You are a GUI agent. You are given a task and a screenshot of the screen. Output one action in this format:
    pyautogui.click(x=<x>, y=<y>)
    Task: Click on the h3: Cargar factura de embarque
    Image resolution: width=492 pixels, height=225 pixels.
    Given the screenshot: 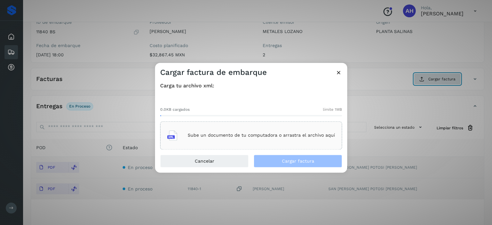 What is the action you would take?
    pyautogui.click(x=213, y=72)
    